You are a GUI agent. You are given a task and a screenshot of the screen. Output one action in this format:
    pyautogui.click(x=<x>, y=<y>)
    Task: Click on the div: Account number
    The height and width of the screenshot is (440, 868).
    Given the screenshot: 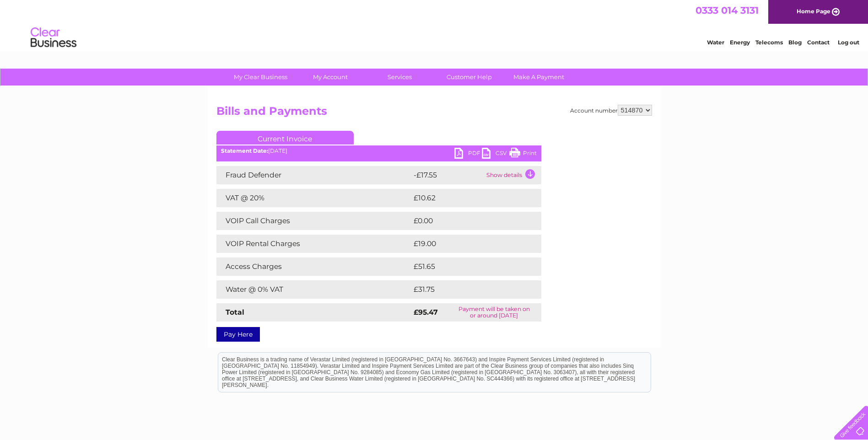 What is the action you would take?
    pyautogui.click(x=610, y=110)
    